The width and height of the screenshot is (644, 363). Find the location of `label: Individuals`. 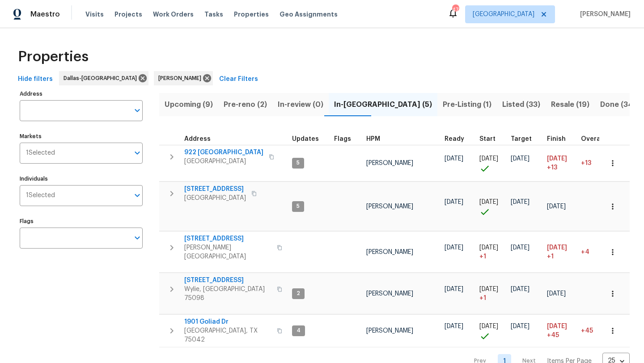

label: Individuals is located at coordinates (81, 179).